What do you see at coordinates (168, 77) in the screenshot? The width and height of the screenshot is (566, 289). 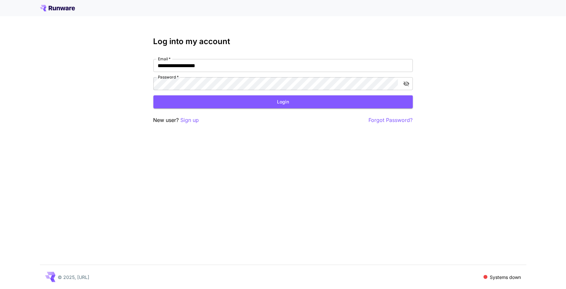 I see `label: Password` at bounding box center [168, 77].